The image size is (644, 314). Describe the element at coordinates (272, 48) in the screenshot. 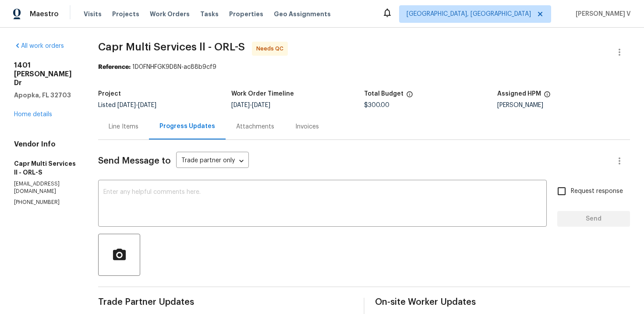

I see `span: Needs QC` at that location.